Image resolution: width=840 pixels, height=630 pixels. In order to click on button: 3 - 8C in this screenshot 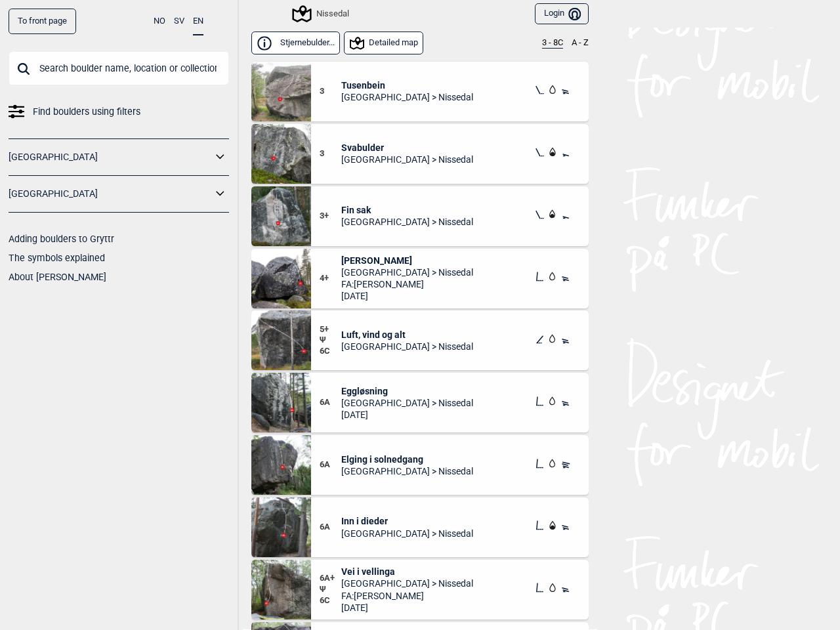, I will do `click(553, 43)`.